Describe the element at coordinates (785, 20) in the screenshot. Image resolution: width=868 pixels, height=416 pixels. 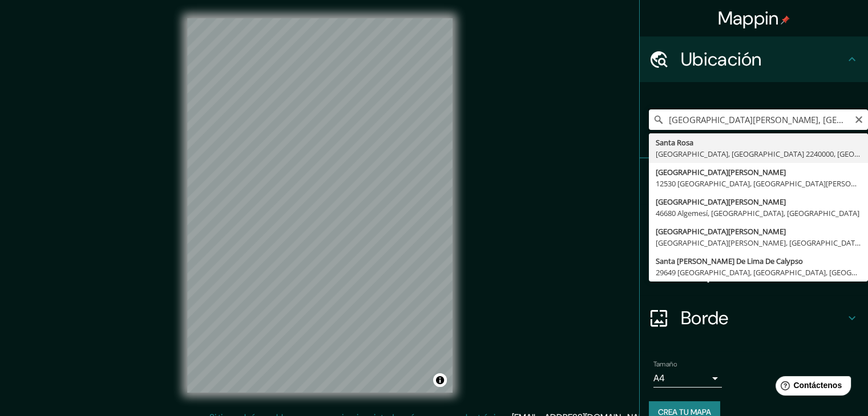
I see `img: pin-icon.png` at that location.